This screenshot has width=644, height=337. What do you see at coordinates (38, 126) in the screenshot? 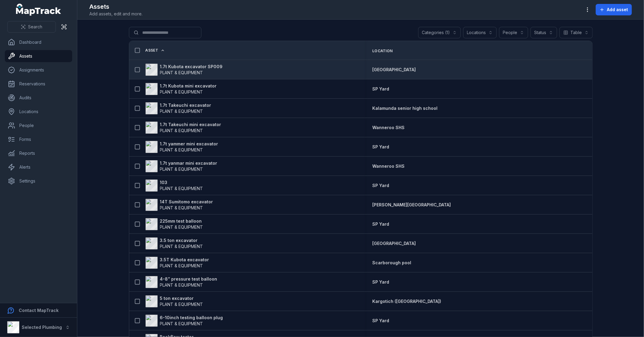
I see `a: People` at bounding box center [38, 126].